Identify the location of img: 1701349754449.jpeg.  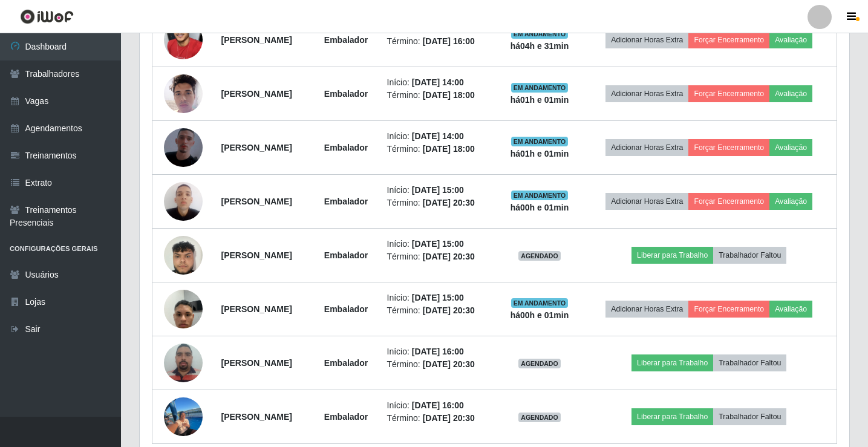
(184, 201).